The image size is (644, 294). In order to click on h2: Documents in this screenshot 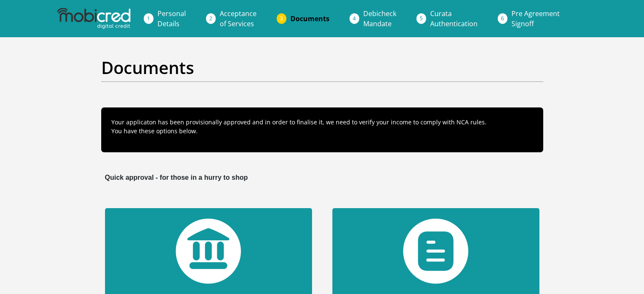, I will do `click(322, 68)`.